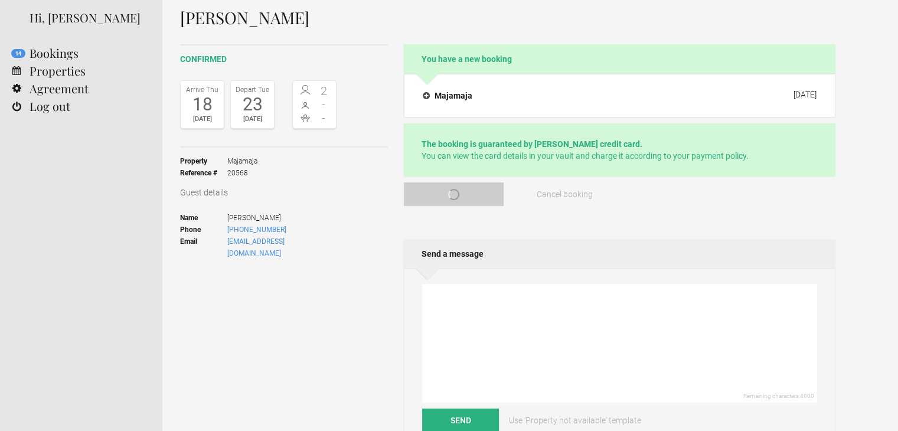 Image resolution: width=898 pixels, height=431 pixels. I want to click on strong: Phone, so click(204, 230).